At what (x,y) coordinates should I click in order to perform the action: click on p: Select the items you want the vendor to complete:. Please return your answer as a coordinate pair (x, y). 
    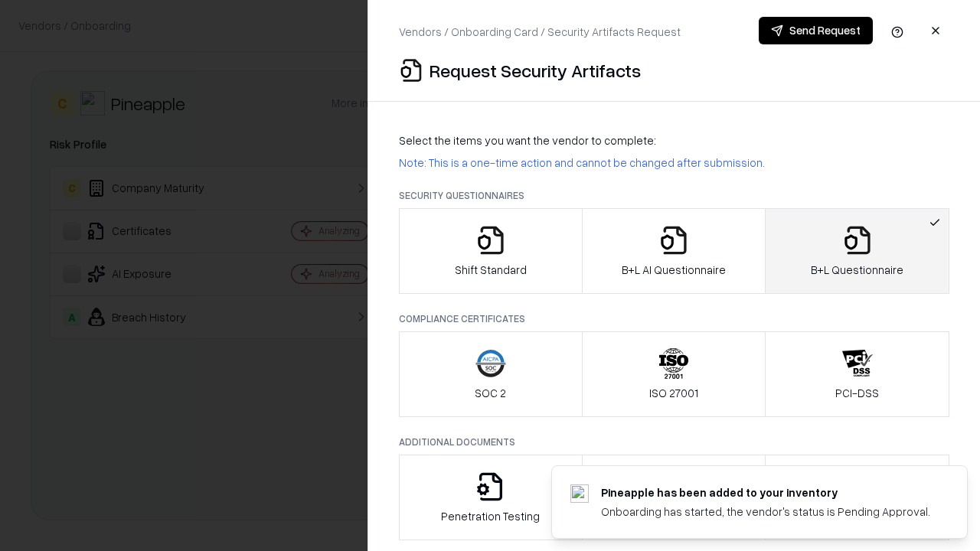
    Looking at the image, I should click on (674, 140).